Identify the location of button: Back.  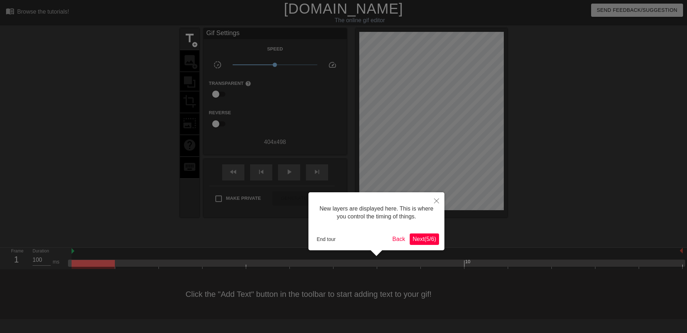
(399, 239).